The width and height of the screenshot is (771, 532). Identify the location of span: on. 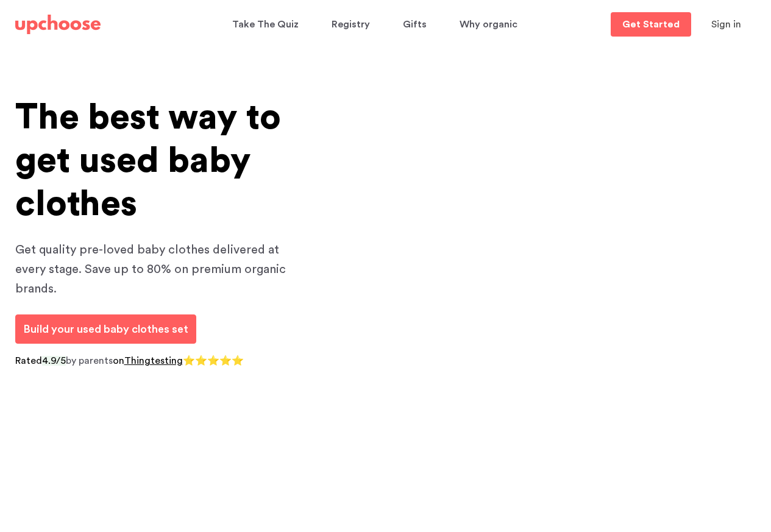
(118, 360).